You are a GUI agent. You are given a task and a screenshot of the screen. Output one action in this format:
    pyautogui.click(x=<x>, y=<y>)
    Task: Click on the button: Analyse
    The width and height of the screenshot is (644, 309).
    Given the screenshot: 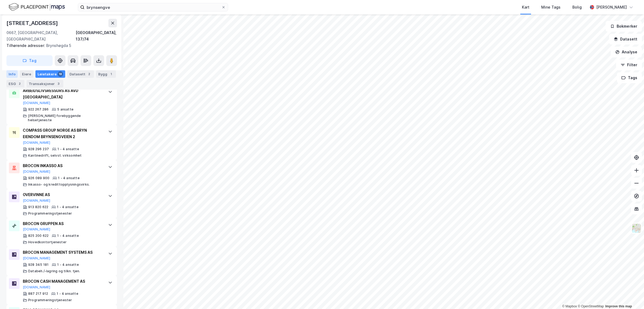 What is the action you would take?
    pyautogui.click(x=626, y=52)
    